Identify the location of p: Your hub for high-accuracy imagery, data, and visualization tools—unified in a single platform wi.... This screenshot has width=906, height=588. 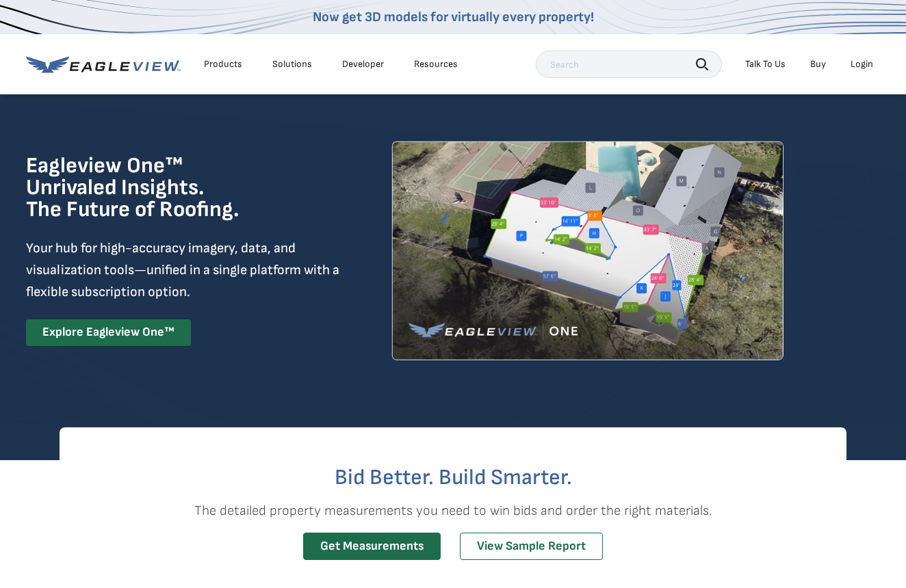
(184, 270).